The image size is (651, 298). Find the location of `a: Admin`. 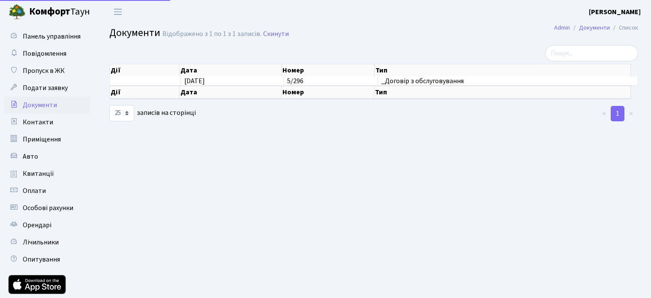

a: Admin is located at coordinates (562, 27).